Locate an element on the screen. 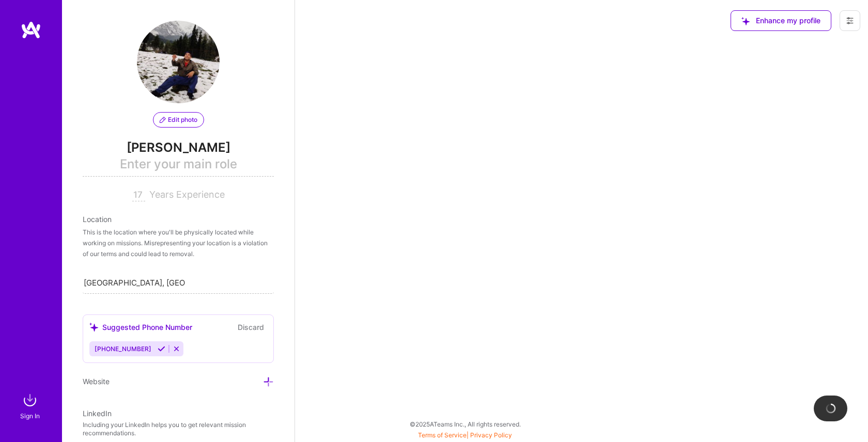  a: sign inSign In is located at coordinates (31, 405).